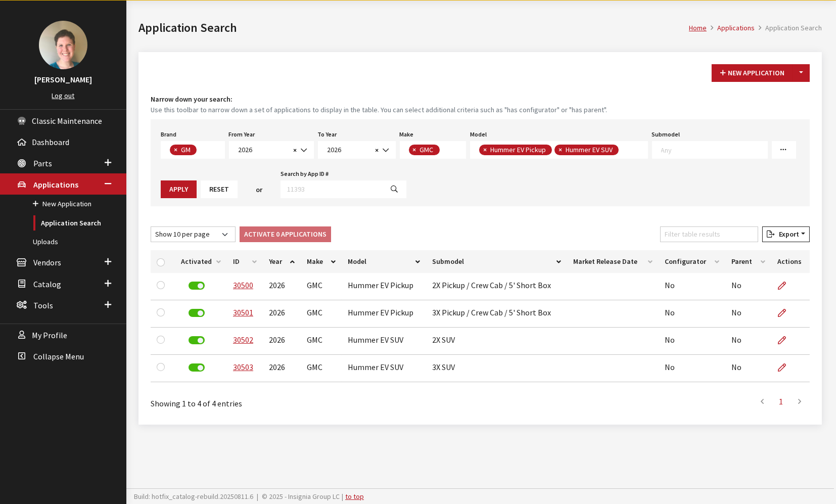  Describe the element at coordinates (730, 28) in the screenshot. I see `li: Applications` at that location.